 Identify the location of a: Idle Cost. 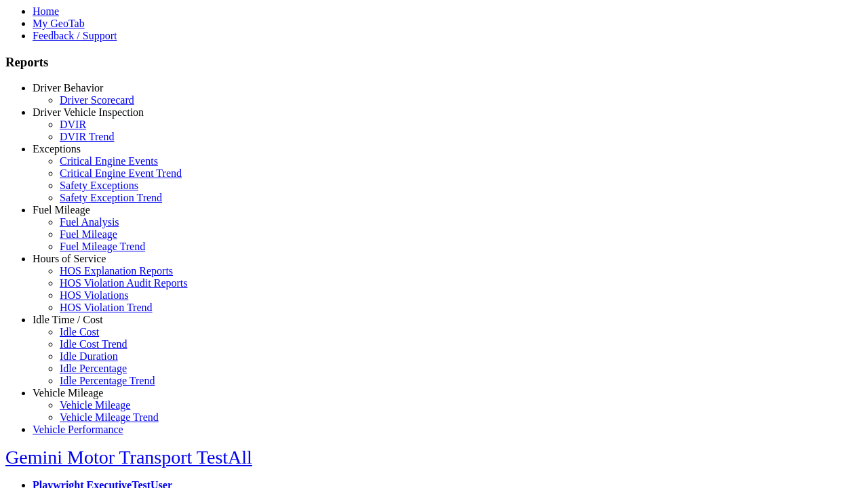
(79, 332).